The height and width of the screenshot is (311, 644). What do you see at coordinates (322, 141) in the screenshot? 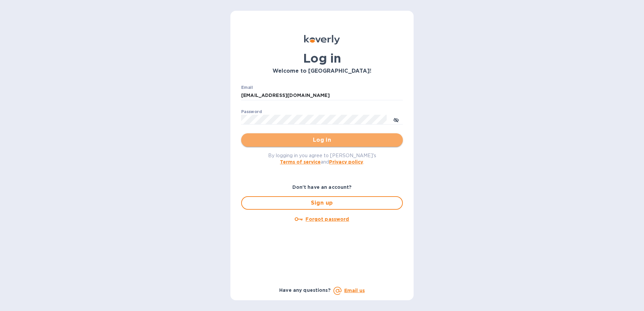
I see `button: Log in` at bounding box center [322, 141].